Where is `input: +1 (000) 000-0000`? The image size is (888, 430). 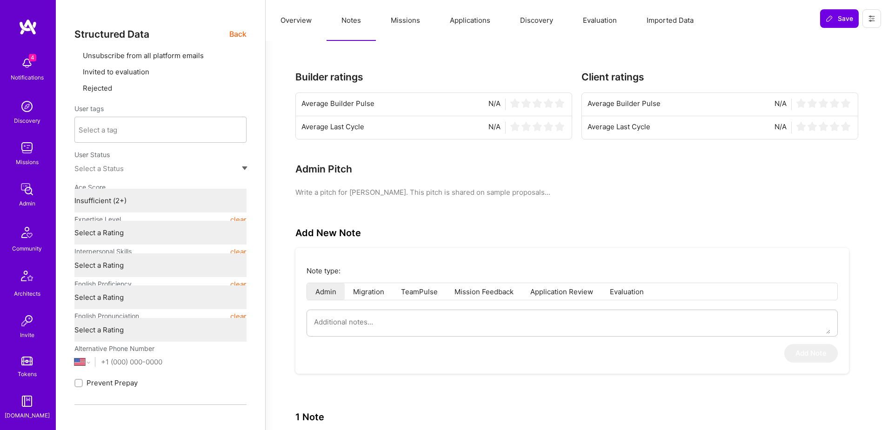 input: +1 (000) 000-0000 is located at coordinates (174, 362).